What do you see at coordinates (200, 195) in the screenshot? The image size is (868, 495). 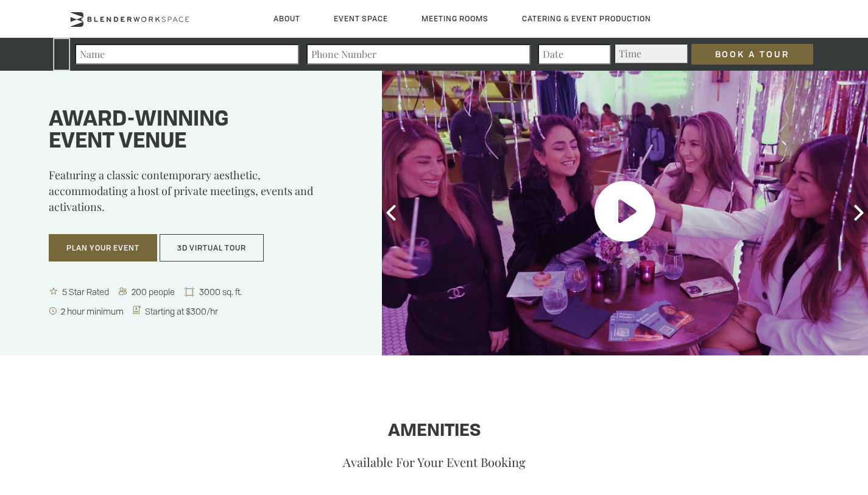 I see `p: Featuring a classic contemporary aesthetic, accommodating a host of private meetings, events and ...` at bounding box center [200, 195].